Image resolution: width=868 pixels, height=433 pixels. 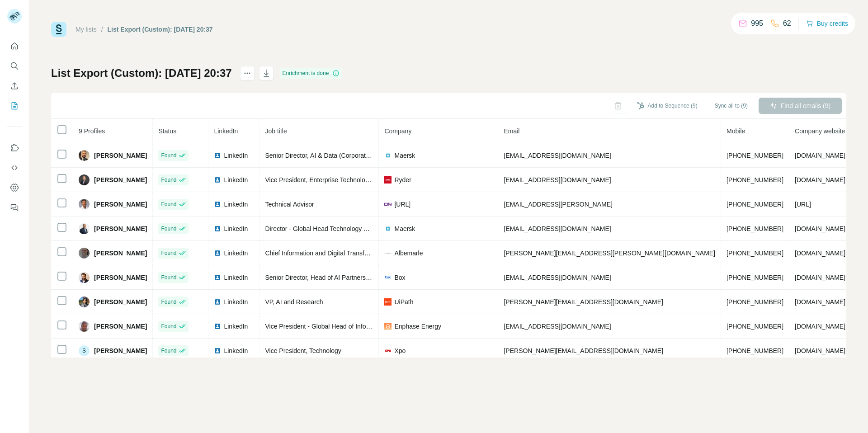 I want to click on span: Vice President, Enterprise Technology Services, so click(x=331, y=180).